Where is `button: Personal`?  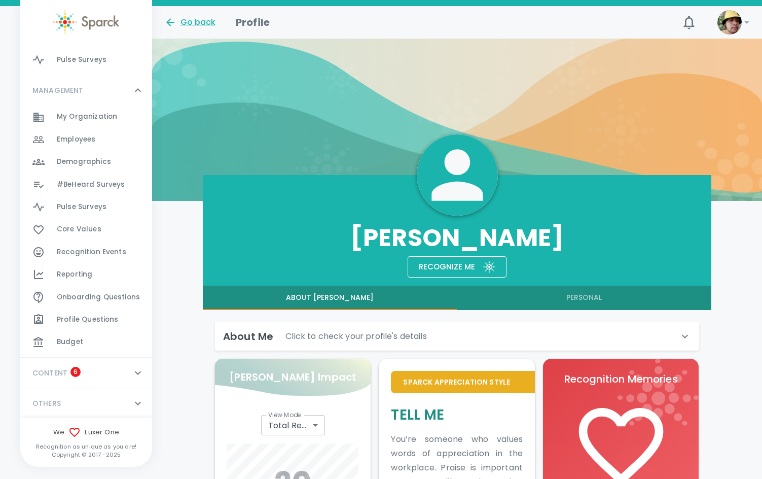
button: Personal is located at coordinates (584, 298).